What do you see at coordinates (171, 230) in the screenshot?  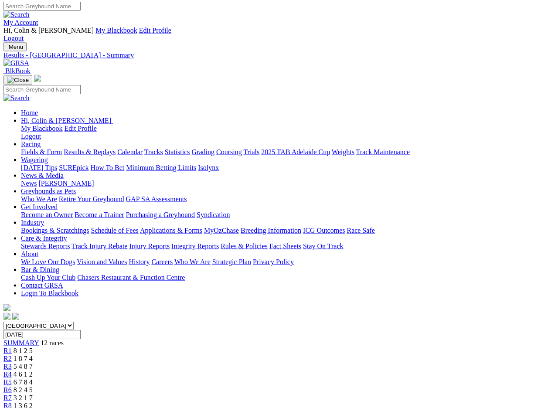 I see `a: Applications & Forms` at bounding box center [171, 230].